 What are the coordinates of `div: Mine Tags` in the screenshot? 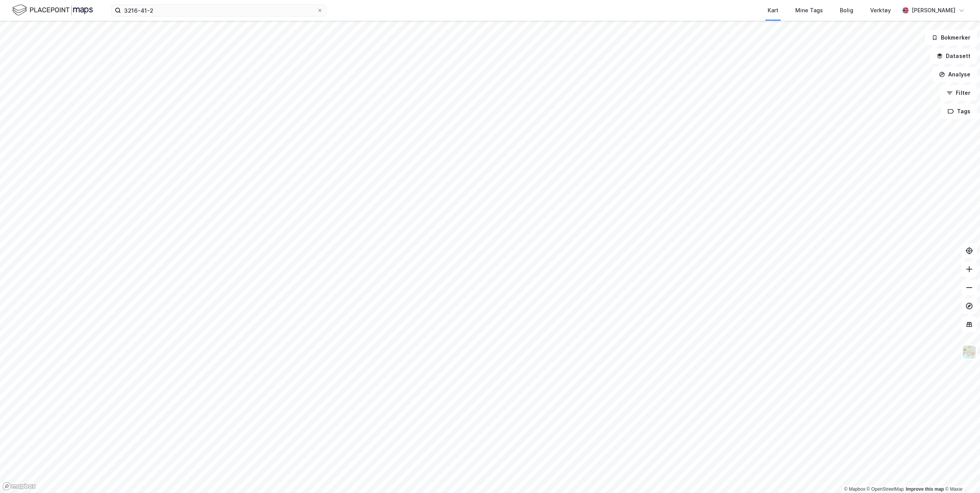 It's located at (809, 10).